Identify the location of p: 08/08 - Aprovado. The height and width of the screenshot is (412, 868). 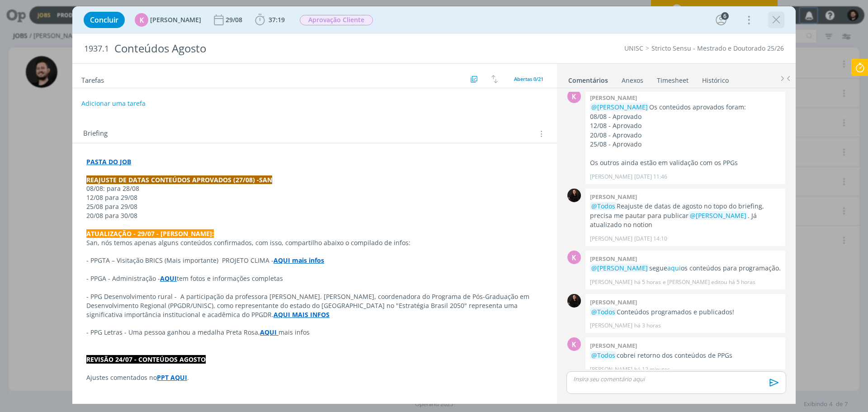
(685, 117).